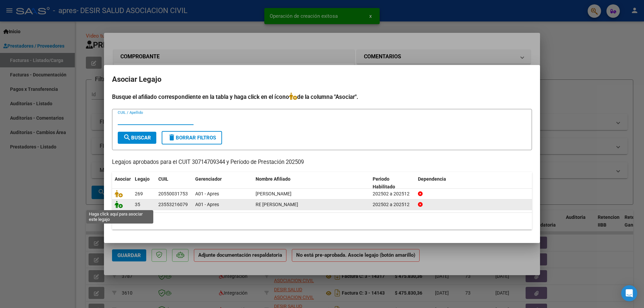 This screenshot has height=308, width=644. What do you see at coordinates (174, 183) in the screenshot?
I see `datatable-header-cell: CUIL` at bounding box center [174, 183].